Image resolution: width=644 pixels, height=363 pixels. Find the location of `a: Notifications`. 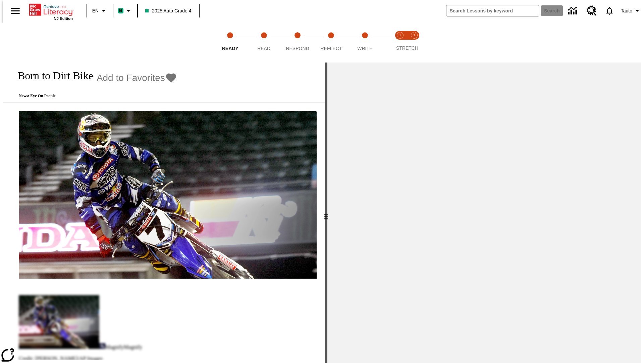

a: Notifications is located at coordinates (610, 11).